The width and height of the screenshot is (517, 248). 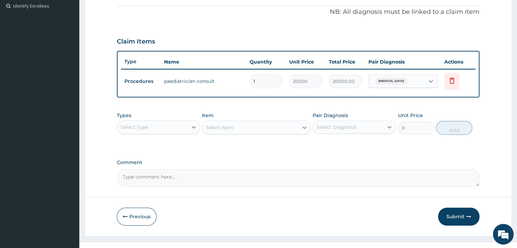 What do you see at coordinates (306, 62) in the screenshot?
I see `th: Unit Price` at bounding box center [306, 62].